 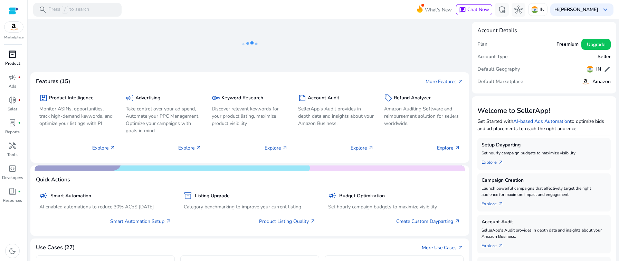 I want to click on span: Upgrade, so click(x=596, y=44).